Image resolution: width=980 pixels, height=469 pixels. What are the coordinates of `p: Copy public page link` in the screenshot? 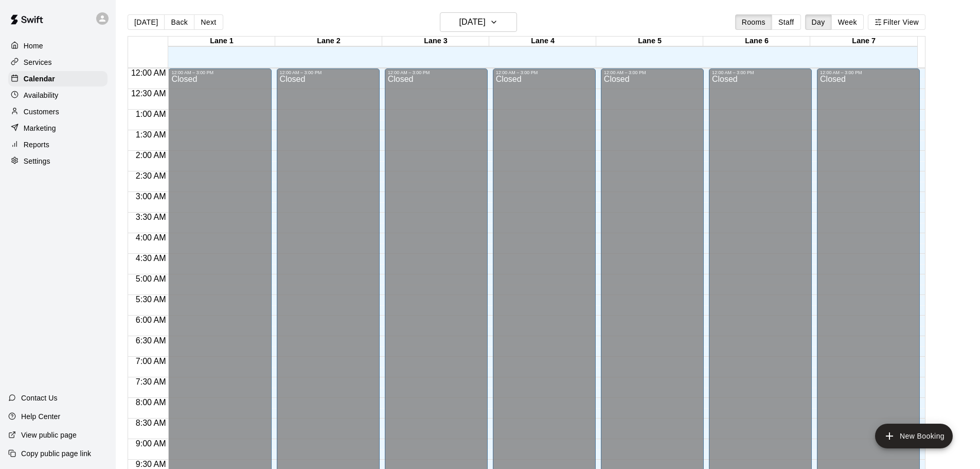 It's located at (56, 454).